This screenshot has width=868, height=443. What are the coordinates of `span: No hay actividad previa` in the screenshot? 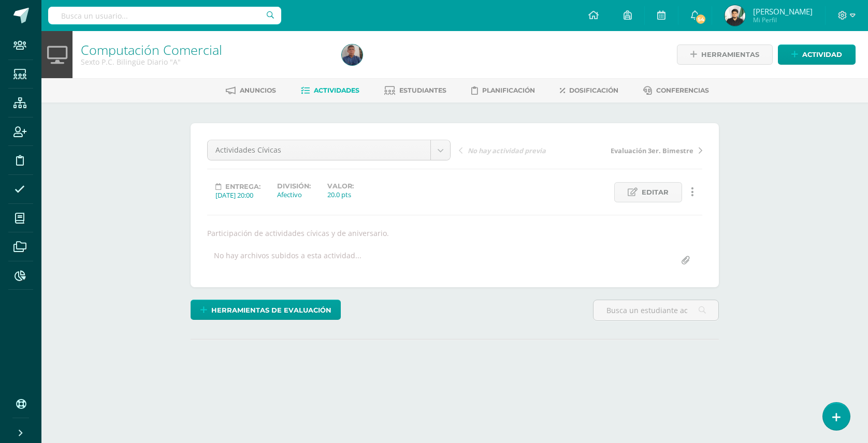 It's located at (507, 151).